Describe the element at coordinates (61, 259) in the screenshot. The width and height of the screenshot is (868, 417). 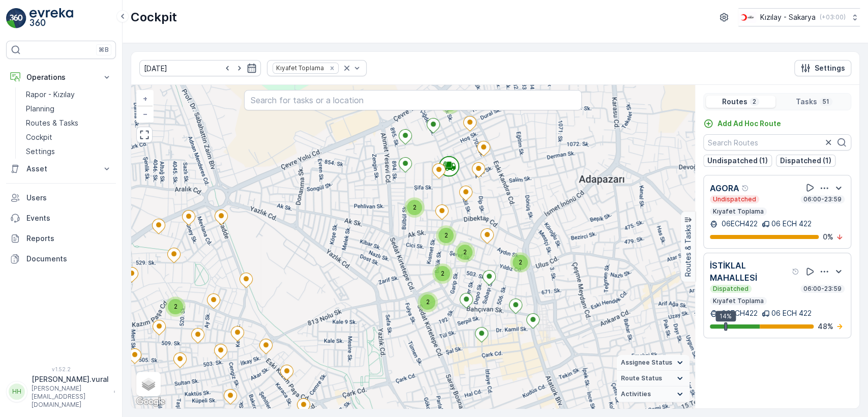
I see `a: Documents` at that location.